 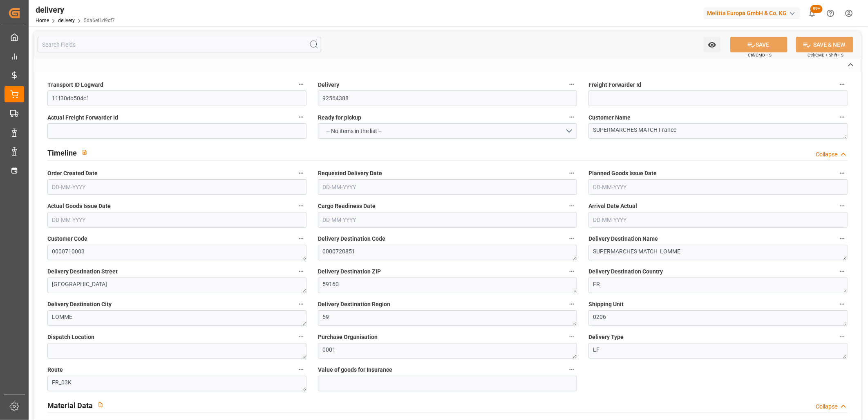 What do you see at coordinates (606, 304) in the screenshot?
I see `span: Shipping Unit` at bounding box center [606, 304].